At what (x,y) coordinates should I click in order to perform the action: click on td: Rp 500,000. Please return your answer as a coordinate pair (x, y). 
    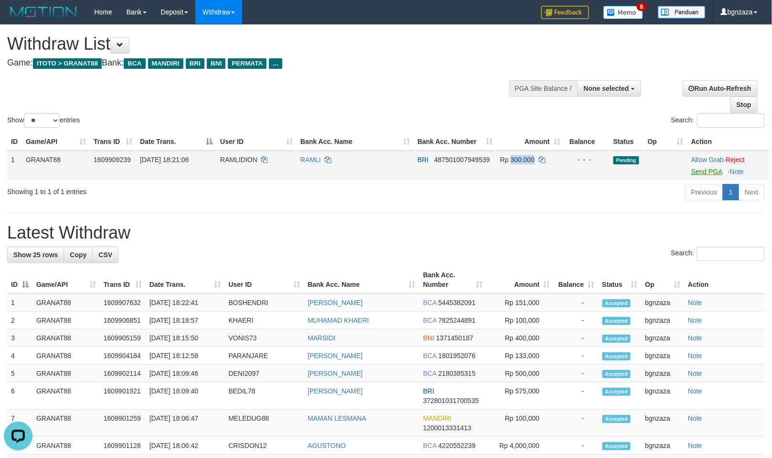
    Looking at the image, I should click on (520, 373).